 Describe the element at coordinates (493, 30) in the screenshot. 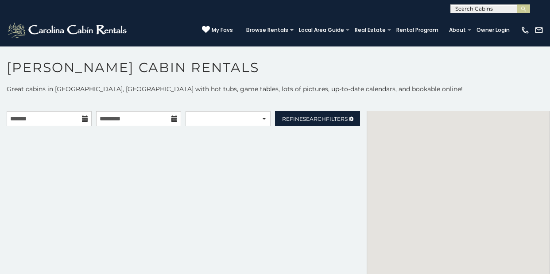

I see `a: Owner Login` at that location.